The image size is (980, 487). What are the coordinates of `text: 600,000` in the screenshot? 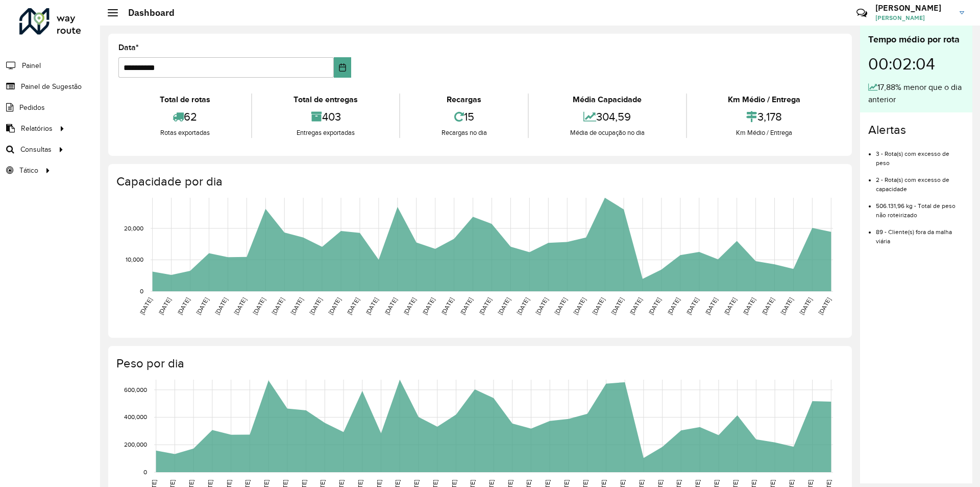 It's located at (135, 389).